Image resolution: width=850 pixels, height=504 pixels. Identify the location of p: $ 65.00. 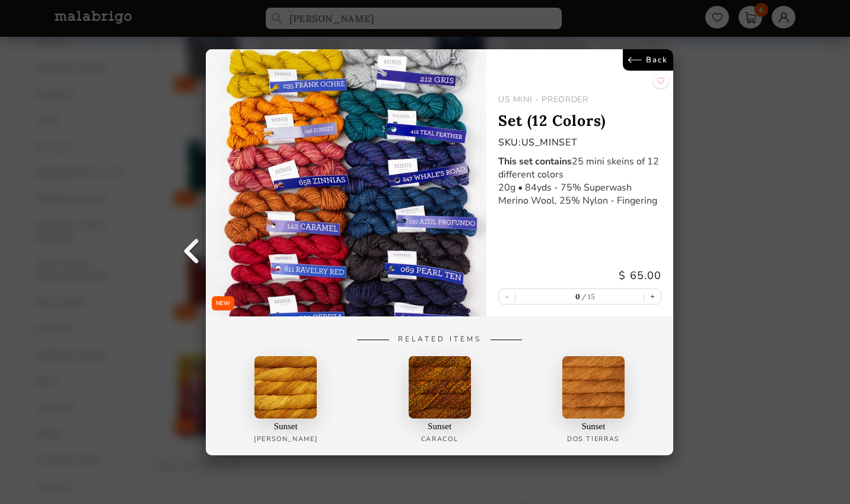
(580, 275).